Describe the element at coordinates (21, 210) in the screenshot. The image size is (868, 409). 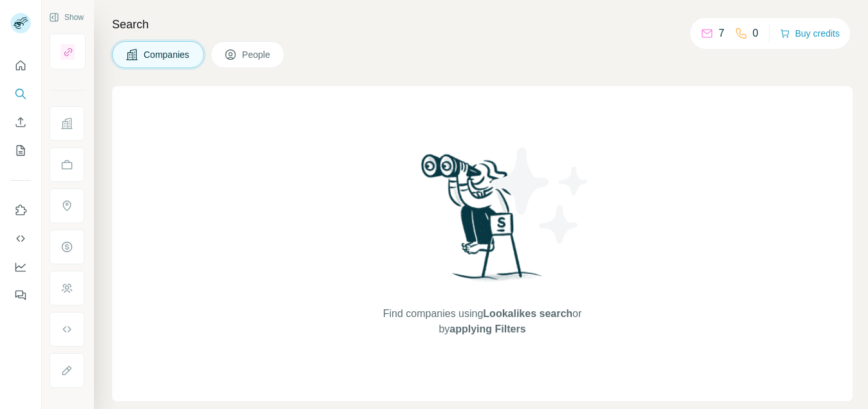
I see `button: Use Surfe on LinkedIn` at that location.